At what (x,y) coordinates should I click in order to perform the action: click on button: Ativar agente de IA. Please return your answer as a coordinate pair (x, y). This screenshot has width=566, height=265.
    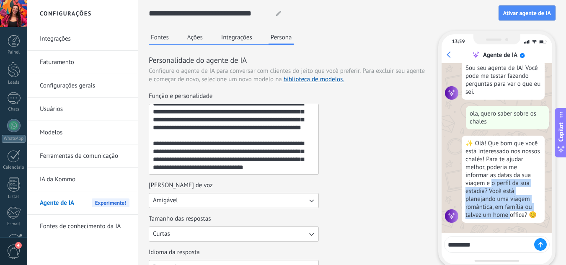
    Looking at the image, I should click on (527, 13).